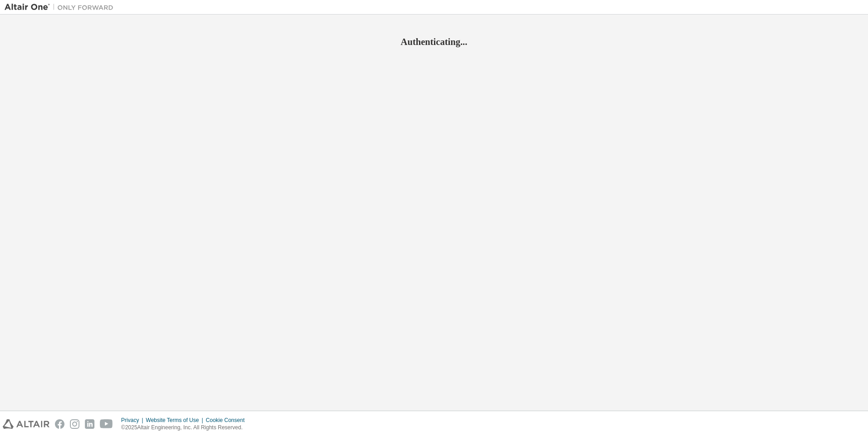 The image size is (868, 437). I want to click on div: Cookie Consent, so click(227, 420).